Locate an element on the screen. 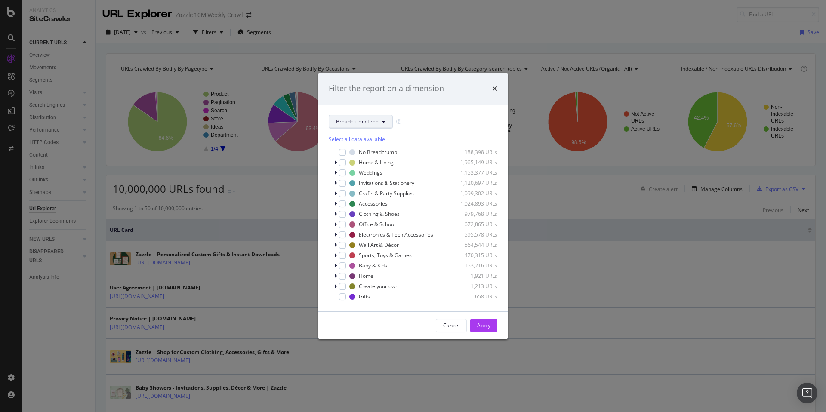  div: 979,768 URLs is located at coordinates (476, 214).